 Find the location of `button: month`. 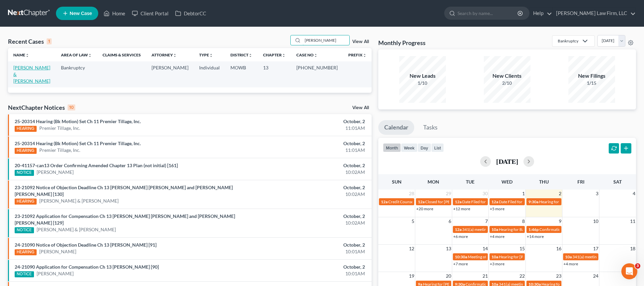

button: month is located at coordinates (392, 147).